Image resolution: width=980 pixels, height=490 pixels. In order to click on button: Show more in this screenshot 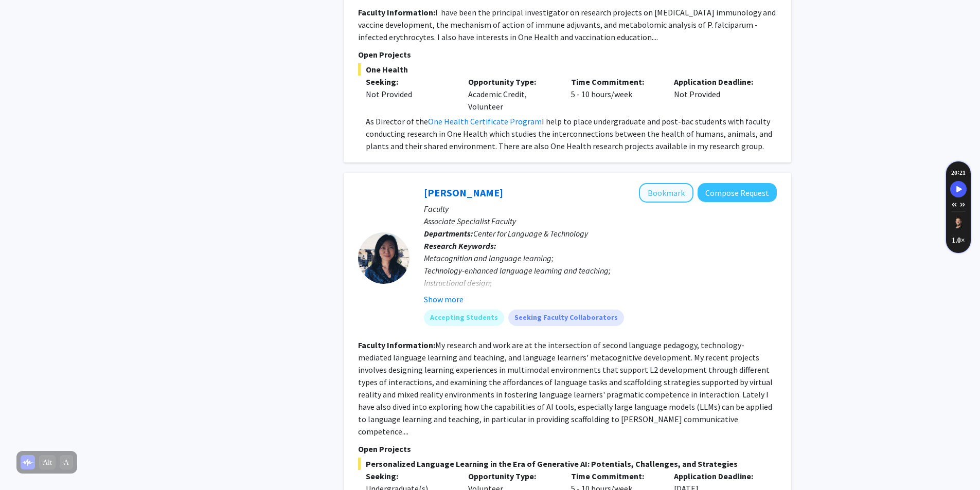, I will do `click(444, 299)`.